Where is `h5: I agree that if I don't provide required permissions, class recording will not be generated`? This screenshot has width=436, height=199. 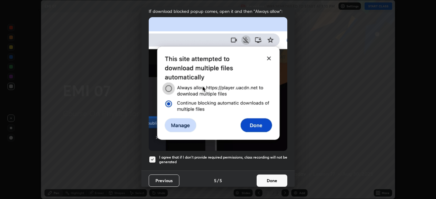
h5: I agree that if I don't provide required permissions, class recording will not be generated is located at coordinates (223, 160).